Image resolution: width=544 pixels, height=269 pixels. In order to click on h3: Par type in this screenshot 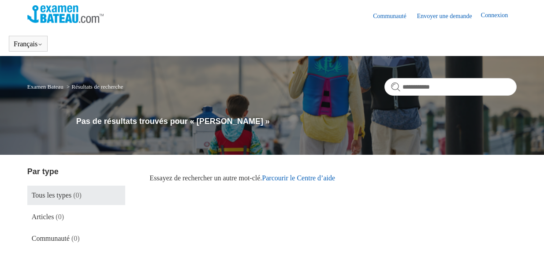, I will do `click(76, 171)`.